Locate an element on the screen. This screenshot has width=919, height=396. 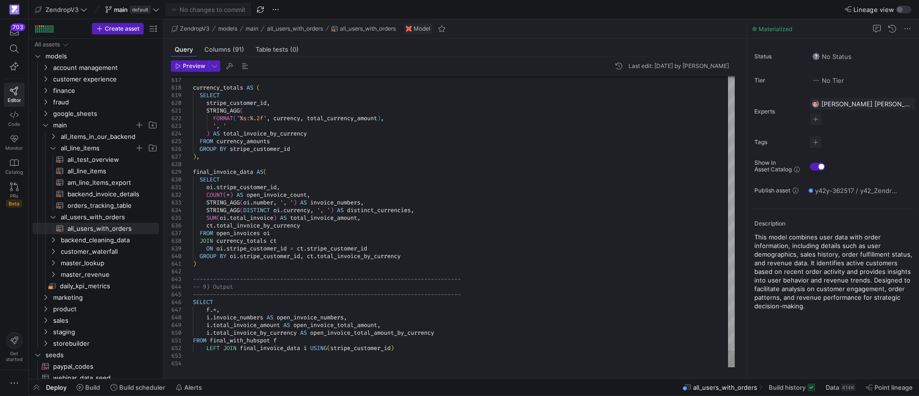
span: Point lineage is located at coordinates (894, 387).